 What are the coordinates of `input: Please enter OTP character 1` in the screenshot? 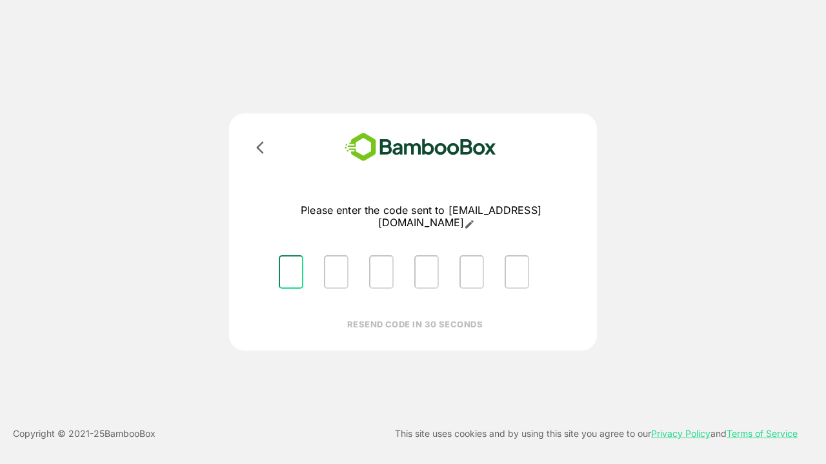 It's located at (291, 272).